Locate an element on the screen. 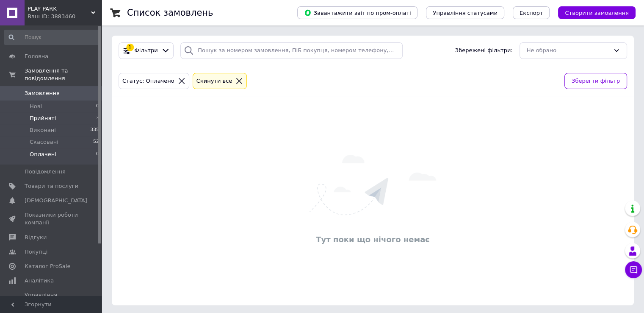  button: Чат з покупцем is located at coordinates (633, 269).